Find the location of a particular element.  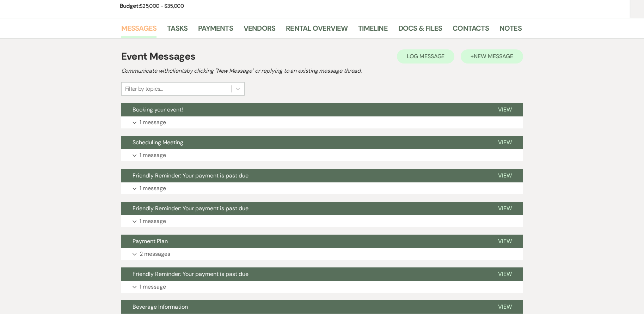

a: Rental Overview is located at coordinates (317, 30).